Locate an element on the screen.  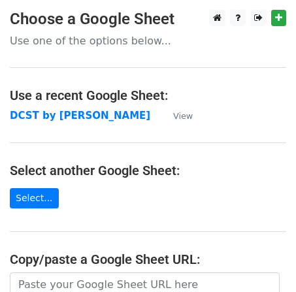
h4: Copy/paste a Google Sheet URL: is located at coordinates (148, 260).